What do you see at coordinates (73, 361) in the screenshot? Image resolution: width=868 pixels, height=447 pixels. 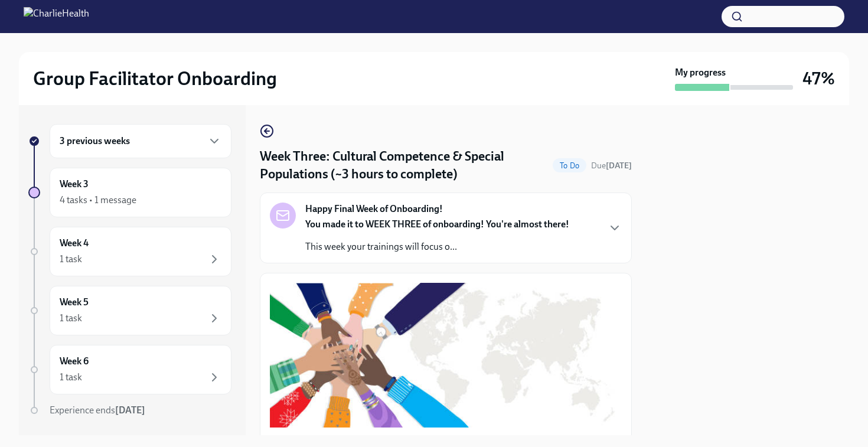 I see `h6: Week 6` at bounding box center [73, 361].